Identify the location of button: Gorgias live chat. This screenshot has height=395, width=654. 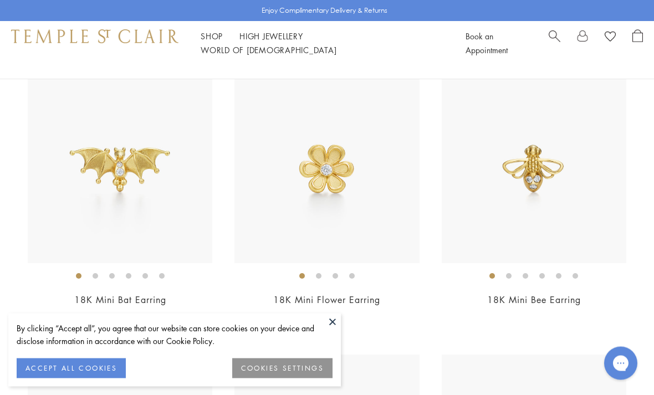
(22, 21).